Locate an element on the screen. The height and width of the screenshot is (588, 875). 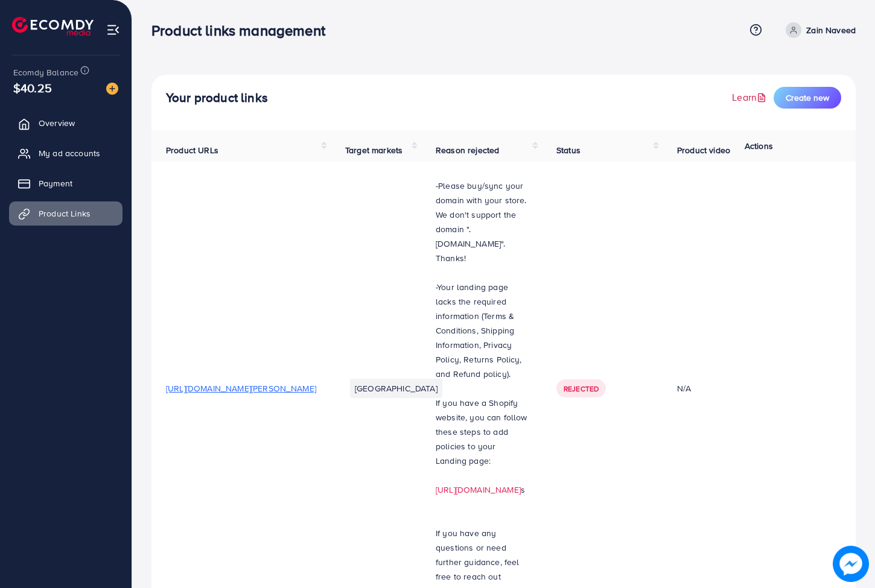
span: My ad accounts is located at coordinates (70, 153).